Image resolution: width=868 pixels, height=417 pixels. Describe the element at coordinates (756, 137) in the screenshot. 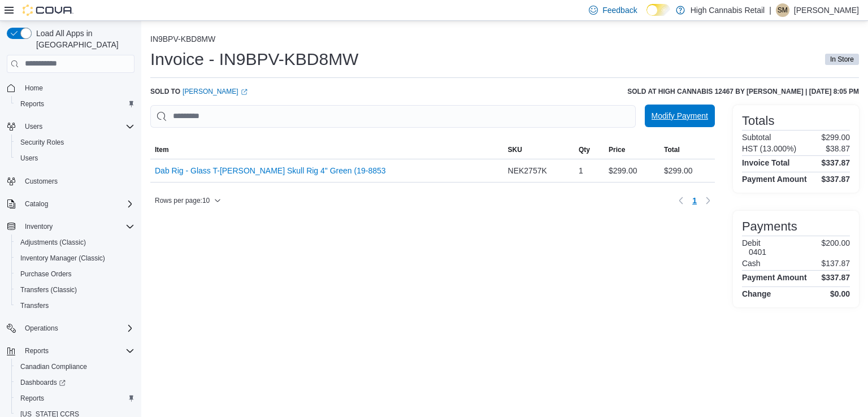

I see `h6: Subtotal` at that location.